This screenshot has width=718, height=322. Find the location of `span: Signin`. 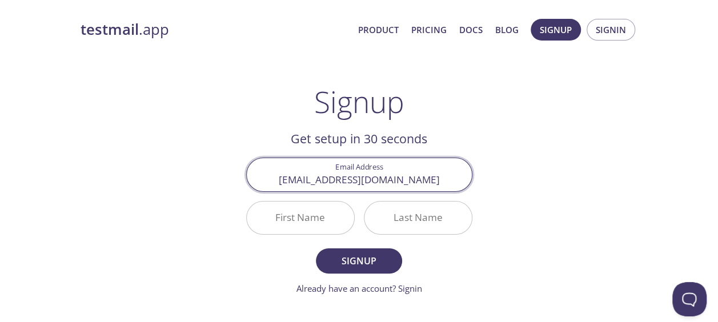

span: Signin is located at coordinates (611, 30).